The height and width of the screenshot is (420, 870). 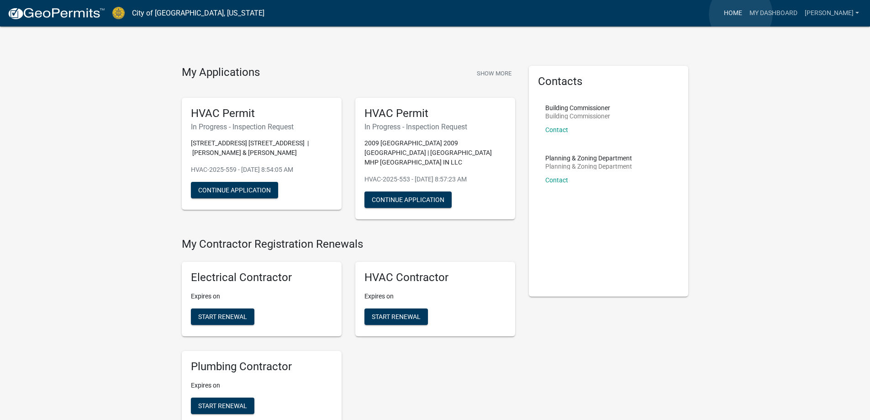 What do you see at coordinates (262, 277) in the screenshot?
I see `h5: Electrical Contractor` at bounding box center [262, 277].